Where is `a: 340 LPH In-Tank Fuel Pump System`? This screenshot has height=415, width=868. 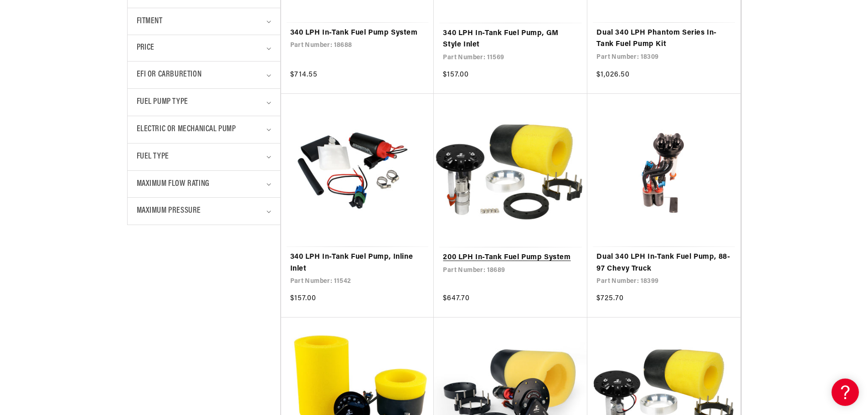 a: 340 LPH In-Tank Fuel Pump System is located at coordinates (358, 33).